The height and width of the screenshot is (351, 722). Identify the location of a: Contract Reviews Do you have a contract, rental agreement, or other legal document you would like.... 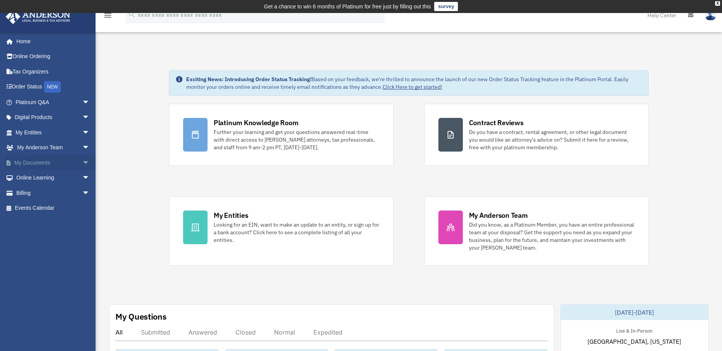
(537, 135).